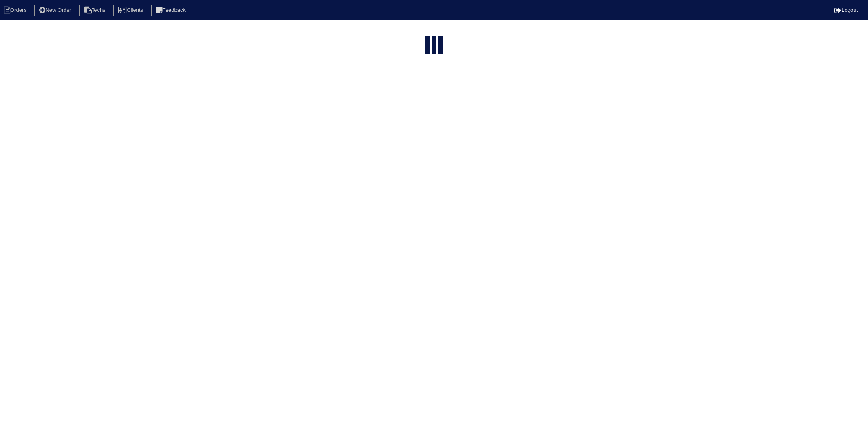  Describe the element at coordinates (95, 11) in the screenshot. I see `li: Techs` at that location.